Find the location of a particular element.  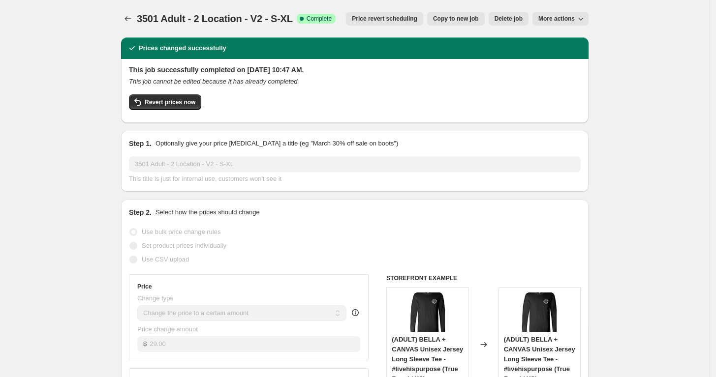

button: Revert prices now is located at coordinates (165, 102).